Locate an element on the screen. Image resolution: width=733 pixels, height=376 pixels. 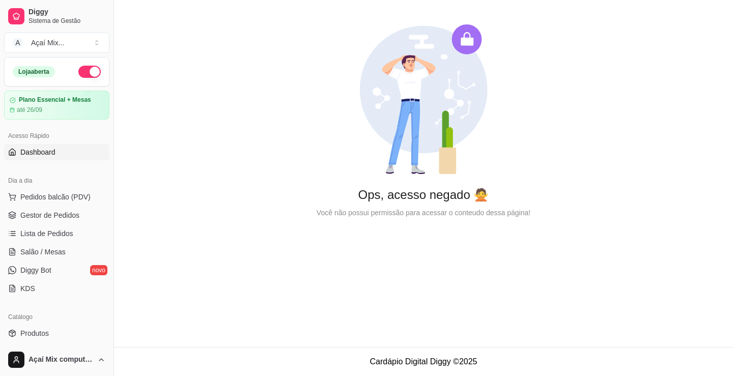
footer: Cardápio Digital Diggy © 2025 is located at coordinates (423, 361).